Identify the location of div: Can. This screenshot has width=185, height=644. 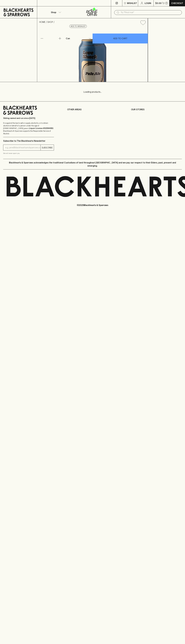
(78, 38).